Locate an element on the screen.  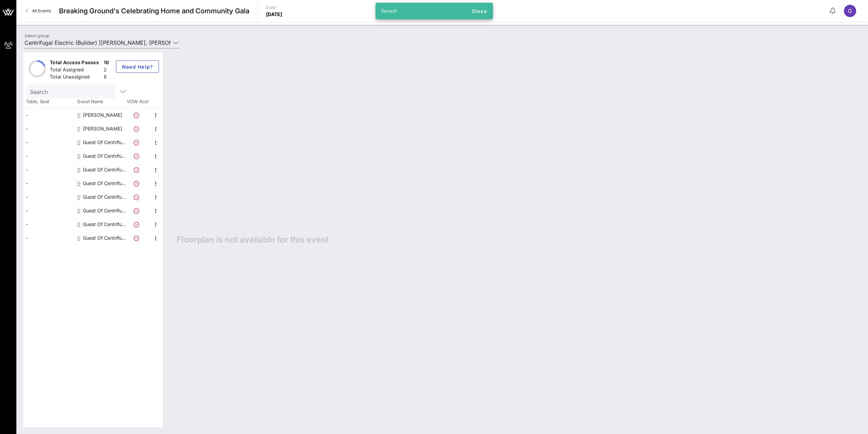
div: G is located at coordinates (849, 11).